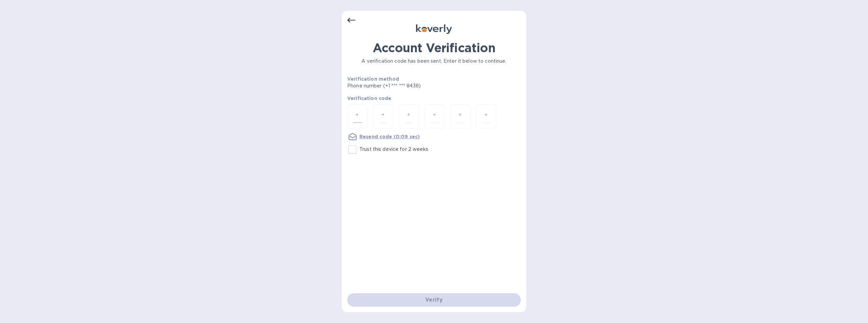  I want to click on p: A verification code has been sent. Enter it below to continue., so click(434, 61).